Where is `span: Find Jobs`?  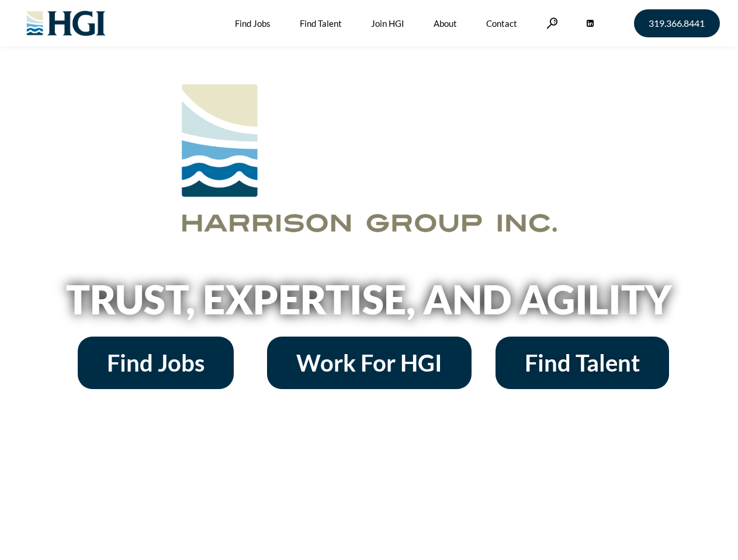 span: Find Jobs is located at coordinates (155, 363).